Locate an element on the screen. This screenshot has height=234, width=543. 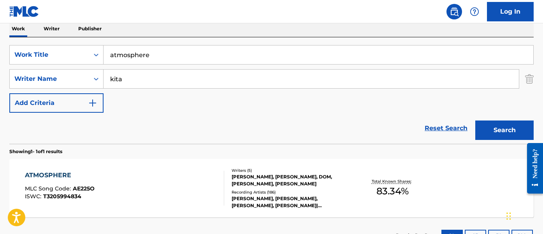
div: Open Resource Center is located at coordinates (14, 31).